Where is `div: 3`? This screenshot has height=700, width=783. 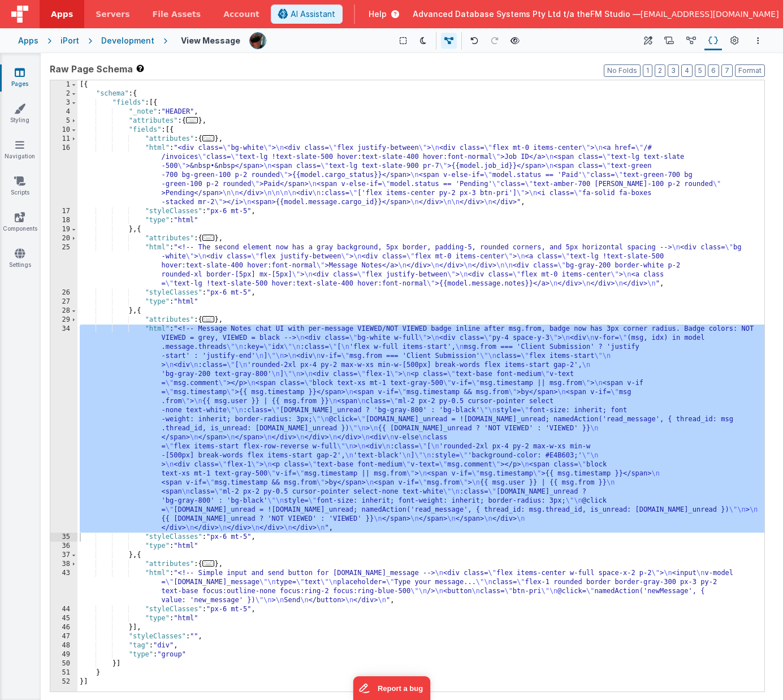 div: 3 is located at coordinates (64, 103).